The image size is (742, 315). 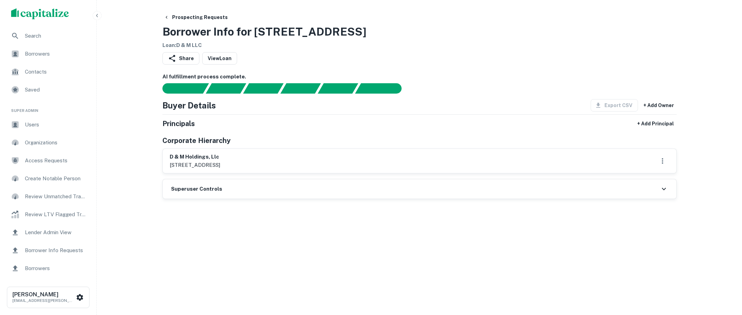 I want to click on h6: d & m holdings, llc, so click(x=195, y=157).